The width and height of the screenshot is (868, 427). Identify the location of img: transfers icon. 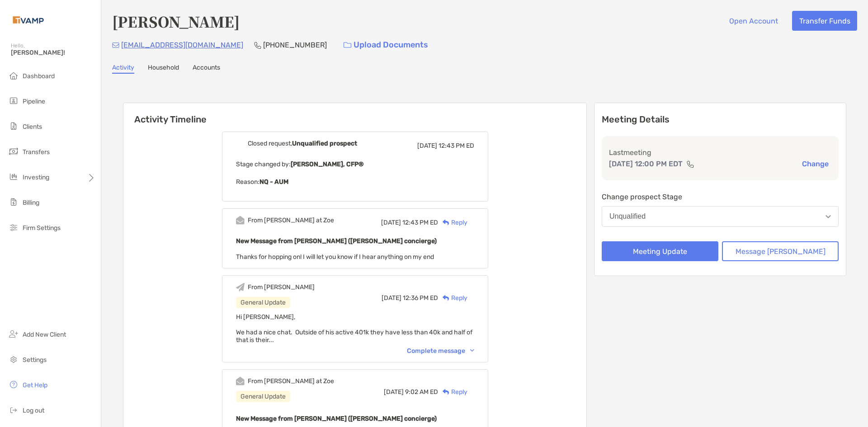
(13, 151).